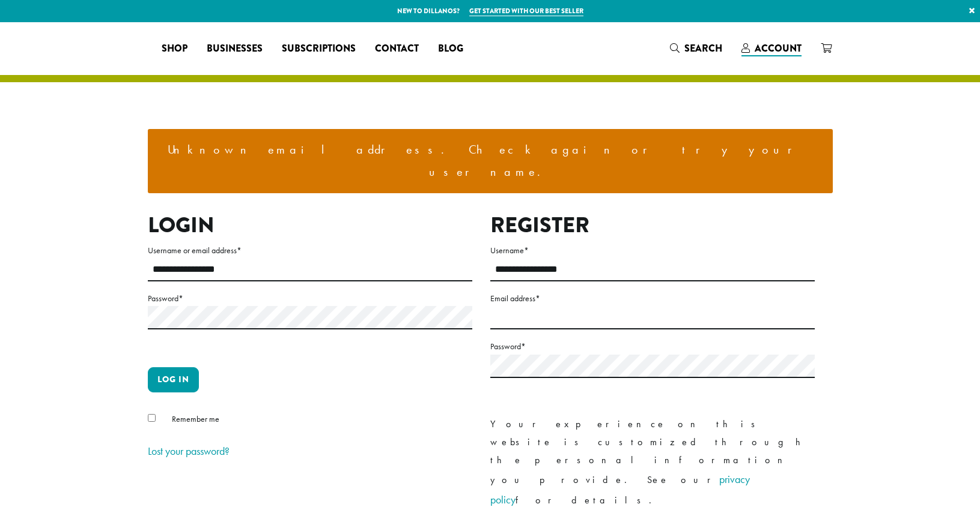 The height and width of the screenshot is (516, 980). What do you see at coordinates (778, 48) in the screenshot?
I see `span: Account` at bounding box center [778, 48].